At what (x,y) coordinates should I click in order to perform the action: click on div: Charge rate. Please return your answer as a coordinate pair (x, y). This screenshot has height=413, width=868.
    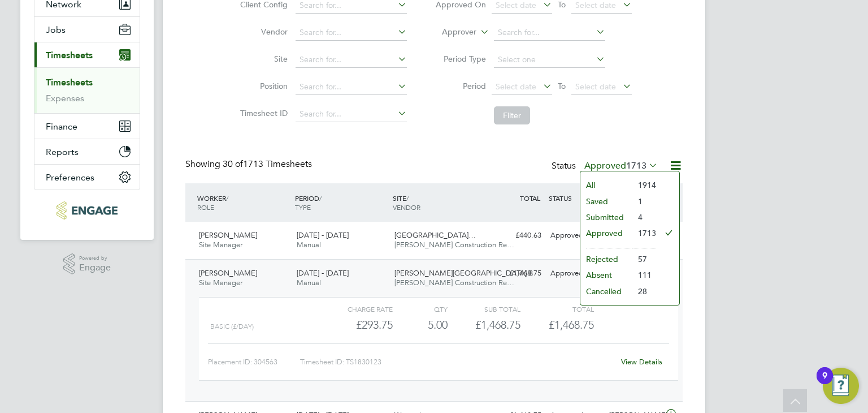
    Looking at the image, I should click on (356, 308).